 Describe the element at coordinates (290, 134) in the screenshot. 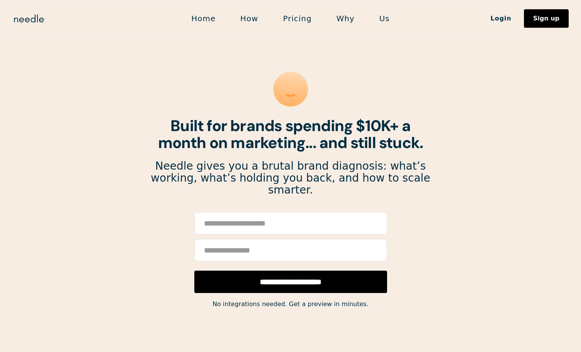

I see `strong: Built for brands spending $10K+ a month on marketing... and still stuck.` at that location.